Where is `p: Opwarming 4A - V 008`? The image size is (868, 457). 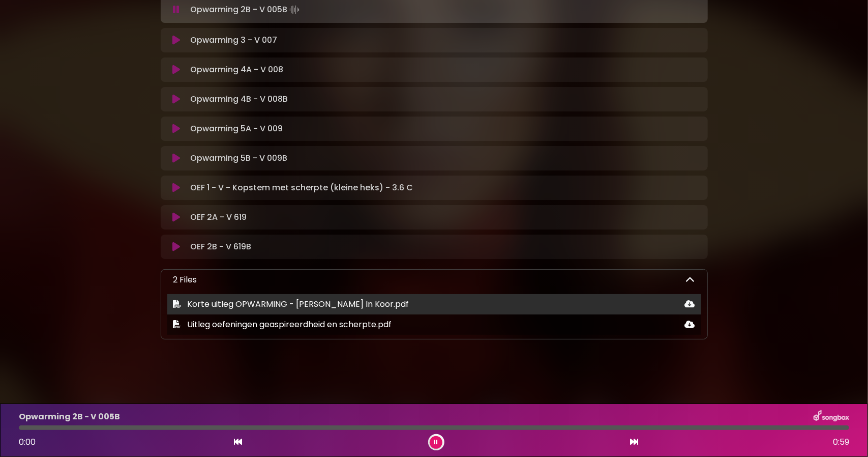 p: Opwarming 4A - V 008 is located at coordinates (236, 70).